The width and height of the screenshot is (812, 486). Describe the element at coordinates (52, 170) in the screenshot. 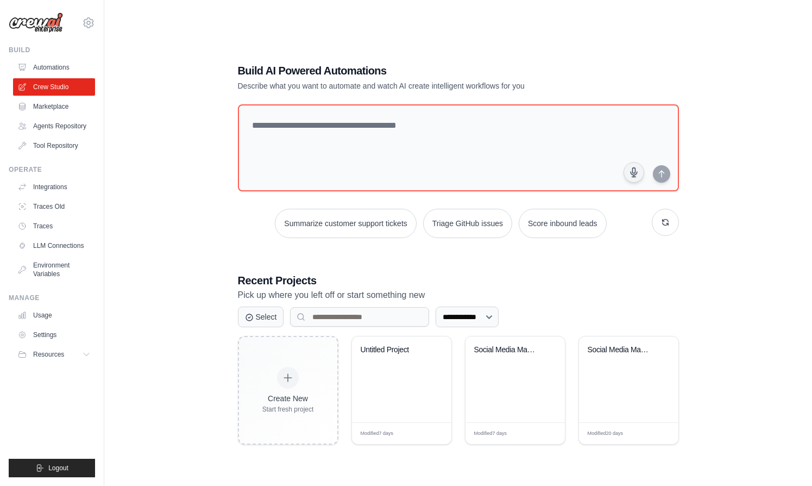

I see `div: Operate` at that location.